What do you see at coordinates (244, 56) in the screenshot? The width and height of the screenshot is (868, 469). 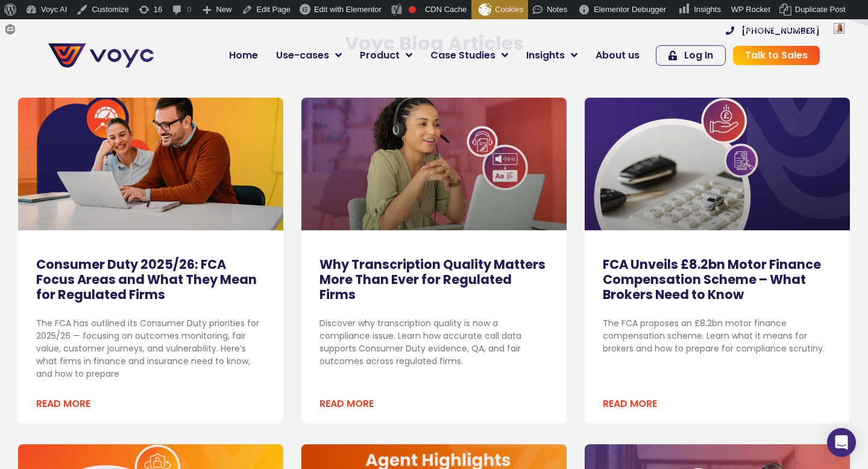 I see `a: Home` at bounding box center [244, 56].